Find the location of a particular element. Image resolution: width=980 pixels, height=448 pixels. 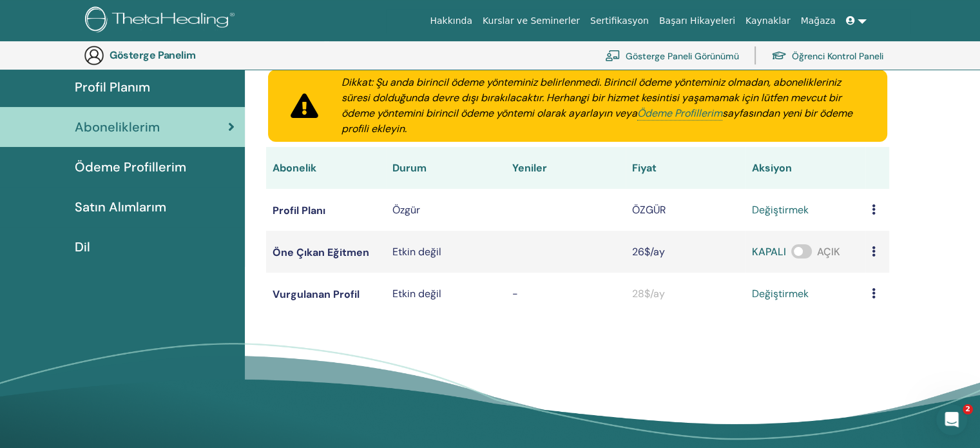

font: Kaynaklar is located at coordinates (768, 21).